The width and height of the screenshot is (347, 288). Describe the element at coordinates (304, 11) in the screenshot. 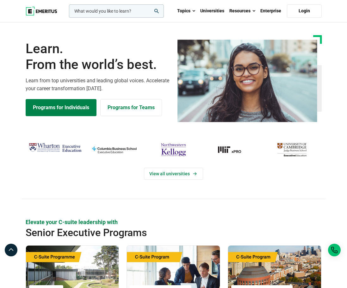

I see `a: Login` at that location.